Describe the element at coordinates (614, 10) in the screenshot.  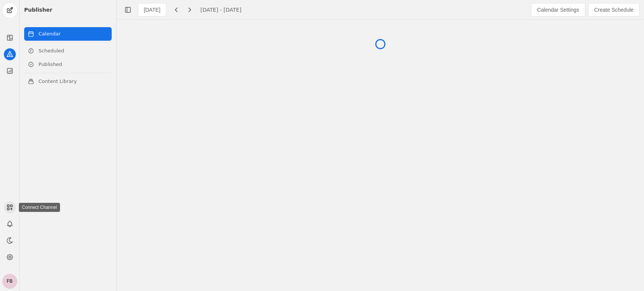
I see `span: Create Schedule` at that location.